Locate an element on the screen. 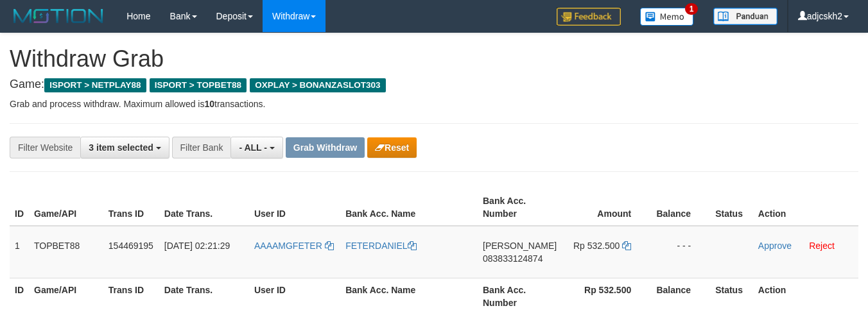 Image resolution: width=868 pixels, height=315 pixels. strong: 10 is located at coordinates (209, 104).